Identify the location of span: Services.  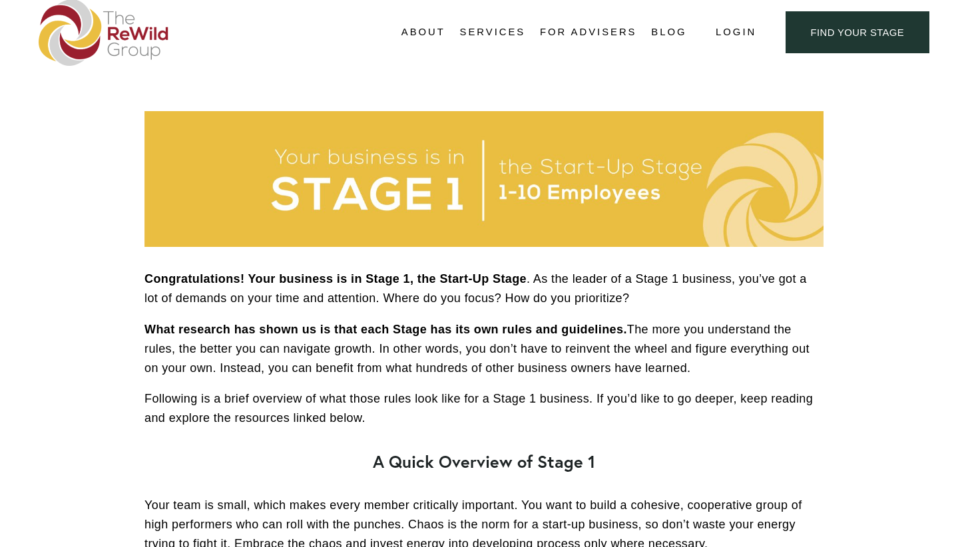
(493, 32).